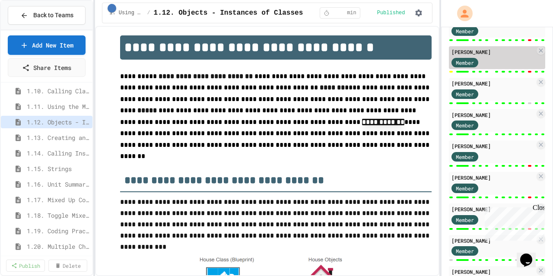 The height and width of the screenshot is (276, 553). What do you see at coordinates (58, 153) in the screenshot?
I see `span: 1.14. Calling Instance Methods` at bounding box center [58, 153].